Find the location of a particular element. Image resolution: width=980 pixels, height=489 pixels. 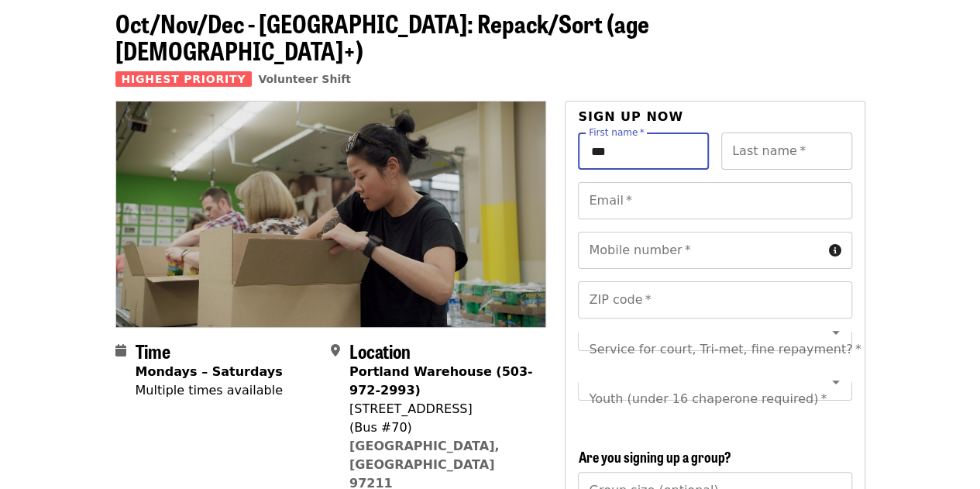

div: Multiple times available is located at coordinates (210, 391).